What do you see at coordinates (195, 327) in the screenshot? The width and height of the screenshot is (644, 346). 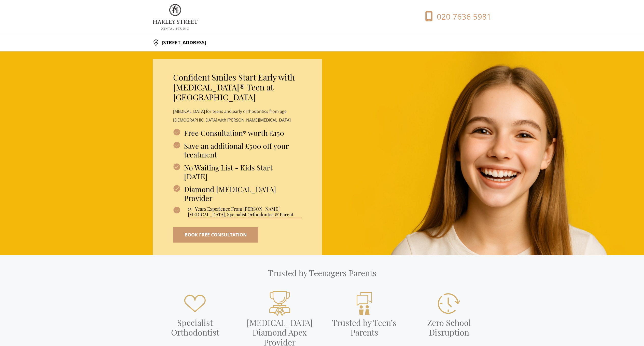 I see `h2: Specialist Orthodontist` at bounding box center [195, 327].